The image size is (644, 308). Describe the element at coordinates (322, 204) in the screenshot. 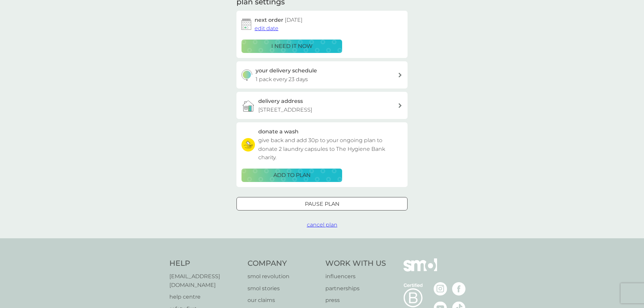

I see `button: Pause plan` at that location.